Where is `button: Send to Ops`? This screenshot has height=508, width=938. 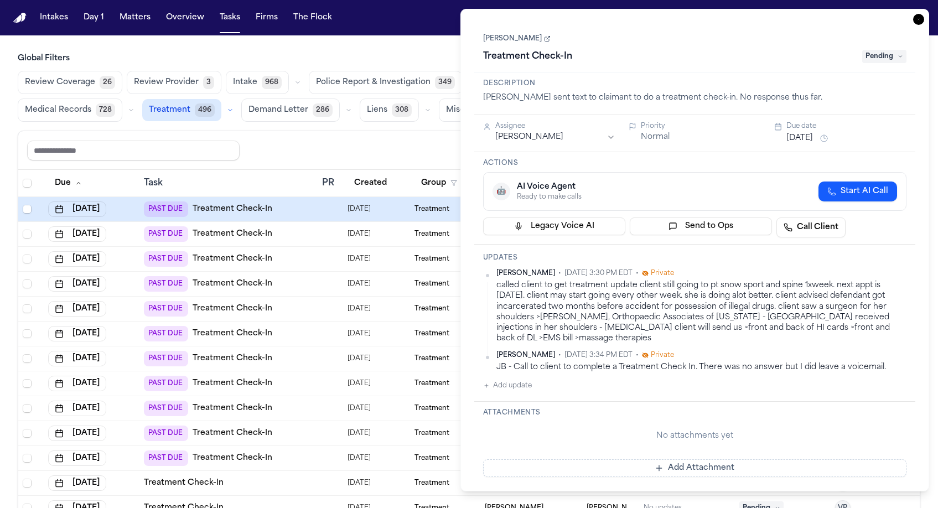 button: Send to Ops is located at coordinates (700, 226).